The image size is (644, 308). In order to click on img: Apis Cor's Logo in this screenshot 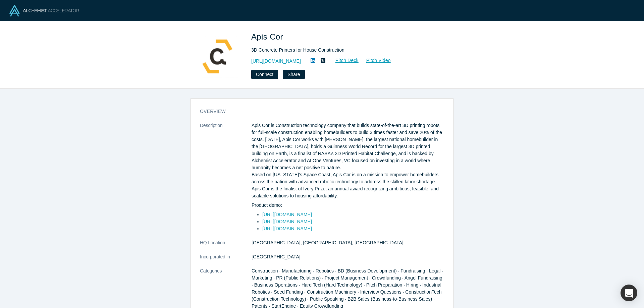, I will do `click(218, 54)`.